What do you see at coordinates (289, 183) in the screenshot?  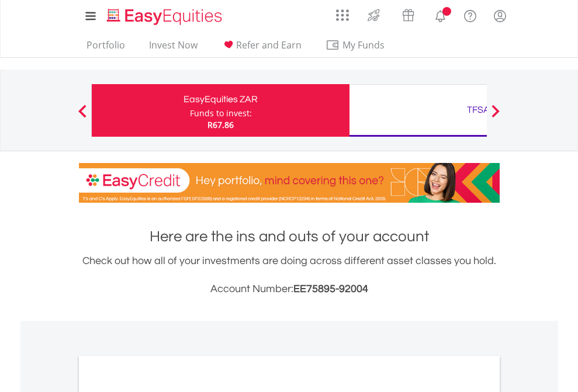 I see `img: EasyCredit Promotion Banner` at bounding box center [289, 183].